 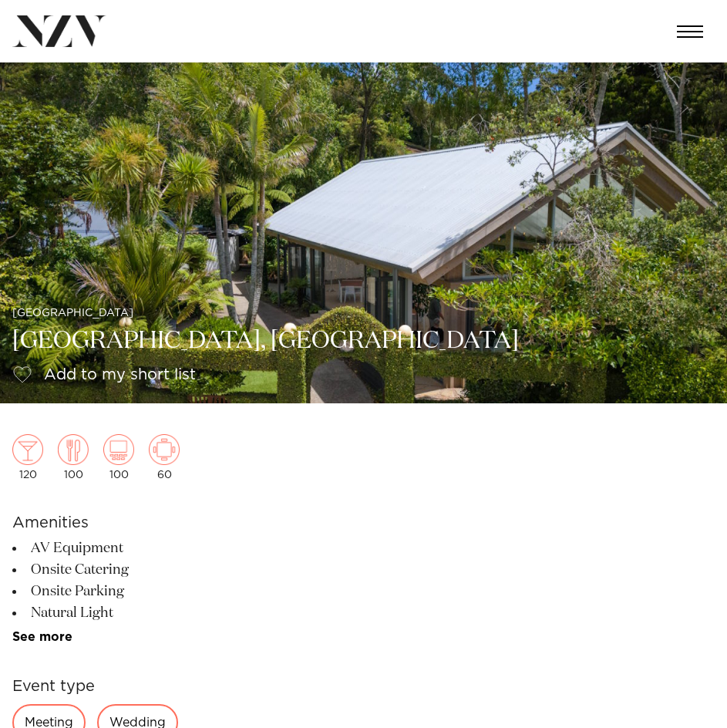 I want to click on li: Onsite Parking, so click(x=138, y=591).